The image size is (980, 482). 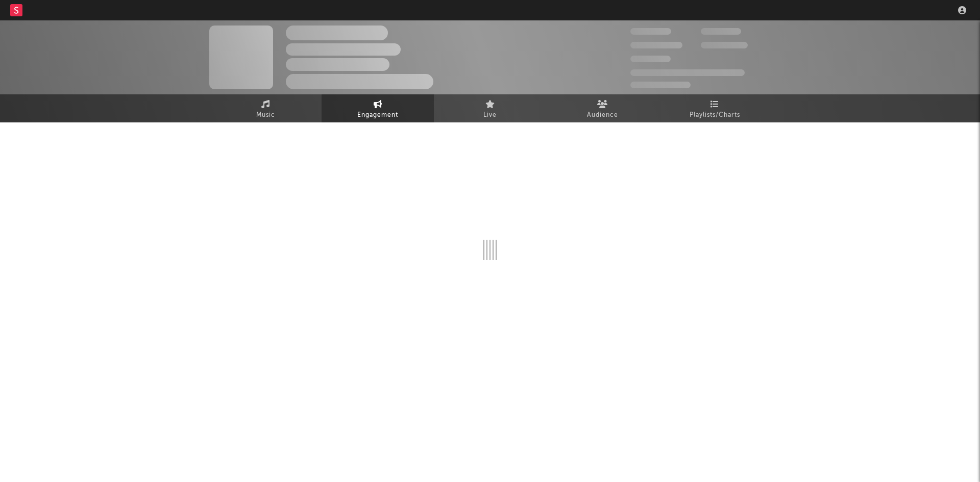 What do you see at coordinates (661, 84) in the screenshot?
I see `span: Jump Score: 85.0` at bounding box center [661, 84].